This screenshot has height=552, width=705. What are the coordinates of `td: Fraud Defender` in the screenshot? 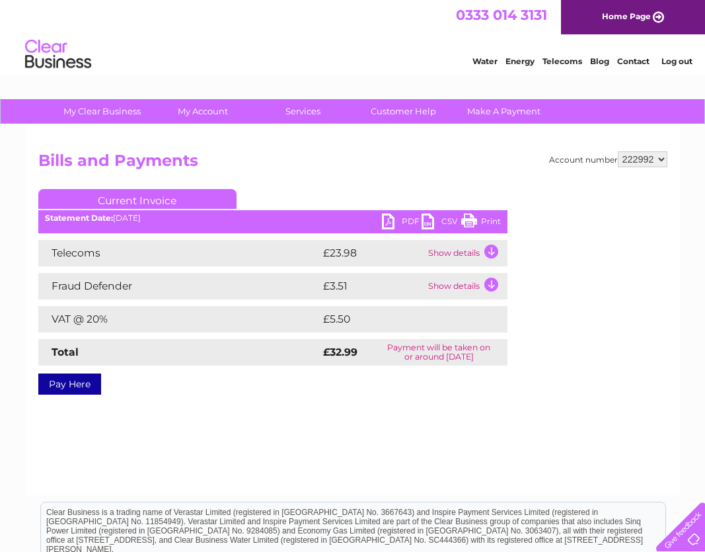 It's located at (179, 286).